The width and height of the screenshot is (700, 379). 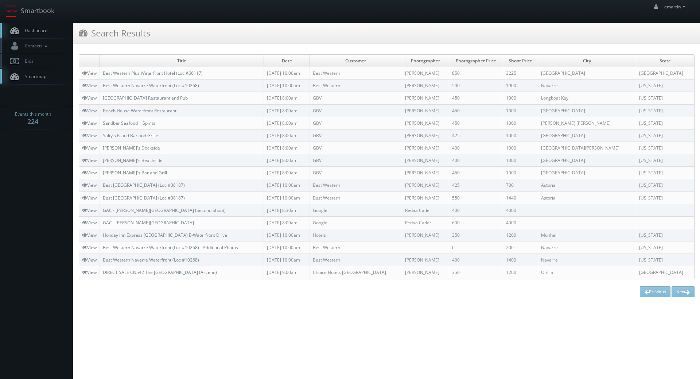 I want to click on td: 550, so click(x=475, y=197).